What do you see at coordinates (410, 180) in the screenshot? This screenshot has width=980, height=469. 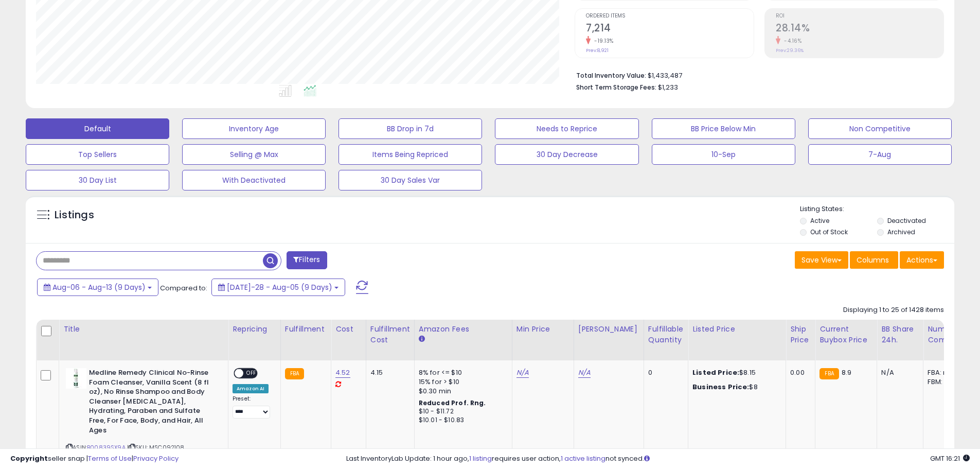 I see `button: 30 Day Sales Var` at bounding box center [410, 180].